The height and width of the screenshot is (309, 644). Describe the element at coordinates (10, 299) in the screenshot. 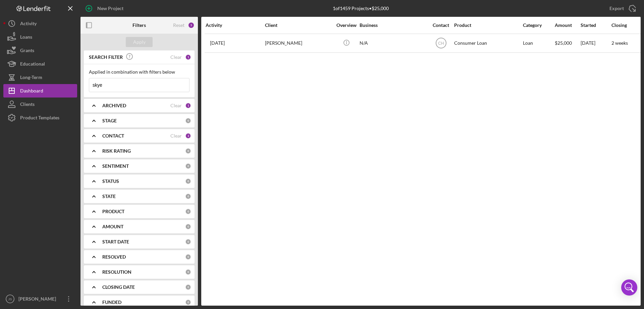

I see `text: JS` at that location.